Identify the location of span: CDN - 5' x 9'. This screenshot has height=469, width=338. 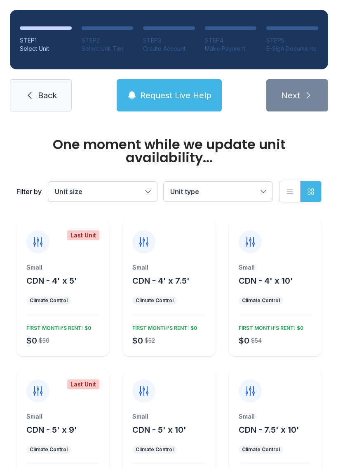
(52, 429).